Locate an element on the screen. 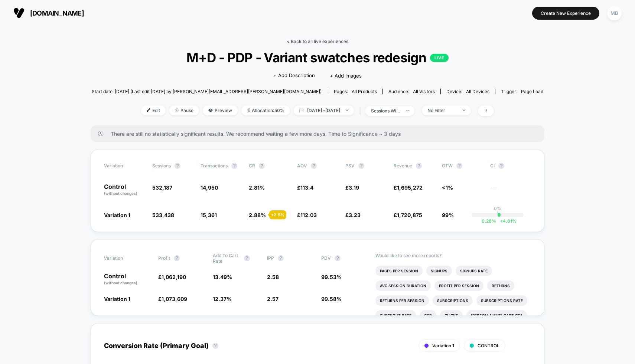  li: Ctr is located at coordinates (428, 315).